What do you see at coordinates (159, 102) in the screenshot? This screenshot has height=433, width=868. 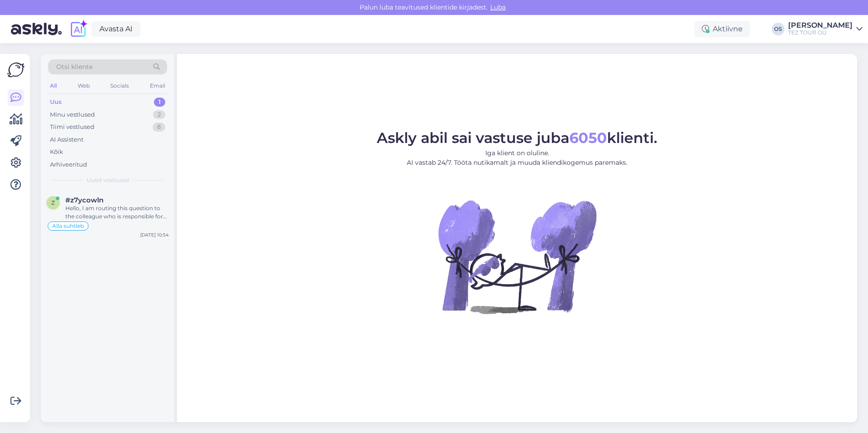 I see `div: 1` at bounding box center [159, 102].